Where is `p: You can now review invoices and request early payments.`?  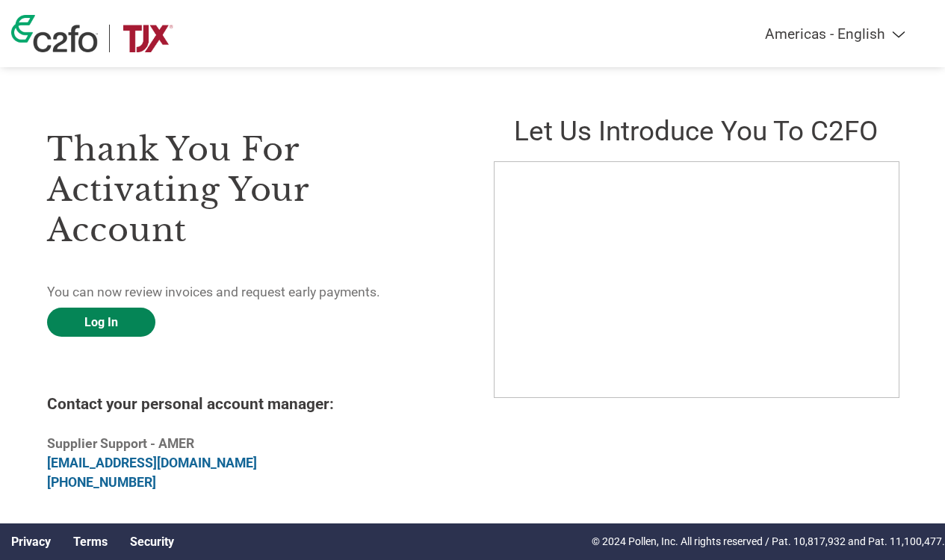 p: You can now review invoices and request early payments. is located at coordinates (249, 292).